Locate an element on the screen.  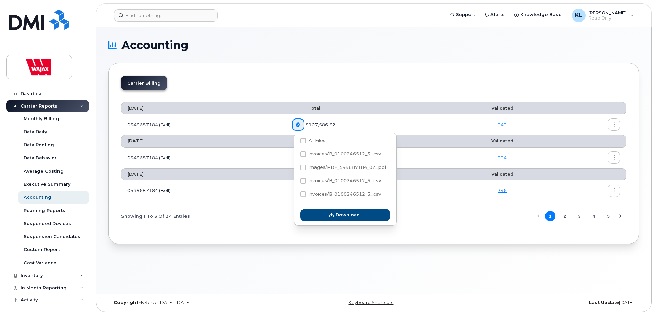
strong: Last Update is located at coordinates (604, 302).